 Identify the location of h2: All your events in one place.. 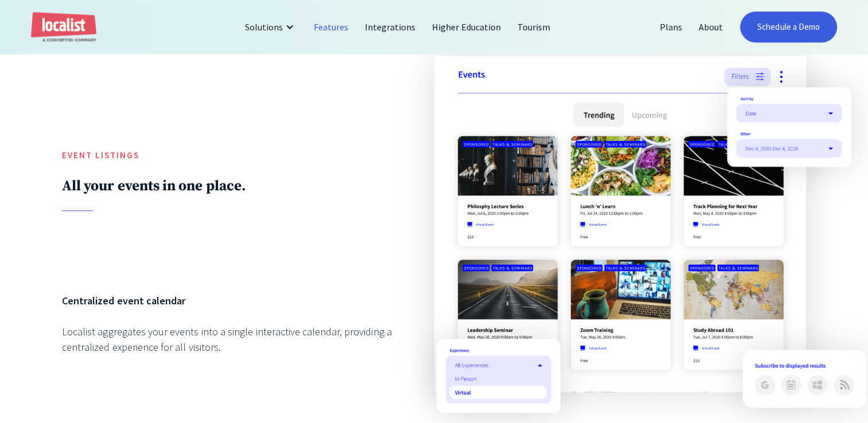
(233, 186).